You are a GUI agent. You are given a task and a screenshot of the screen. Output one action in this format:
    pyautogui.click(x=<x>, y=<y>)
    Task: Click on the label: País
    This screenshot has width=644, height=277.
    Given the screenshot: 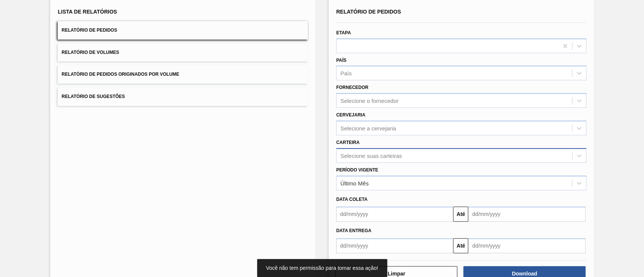 What is the action you would take?
    pyautogui.click(x=341, y=61)
    